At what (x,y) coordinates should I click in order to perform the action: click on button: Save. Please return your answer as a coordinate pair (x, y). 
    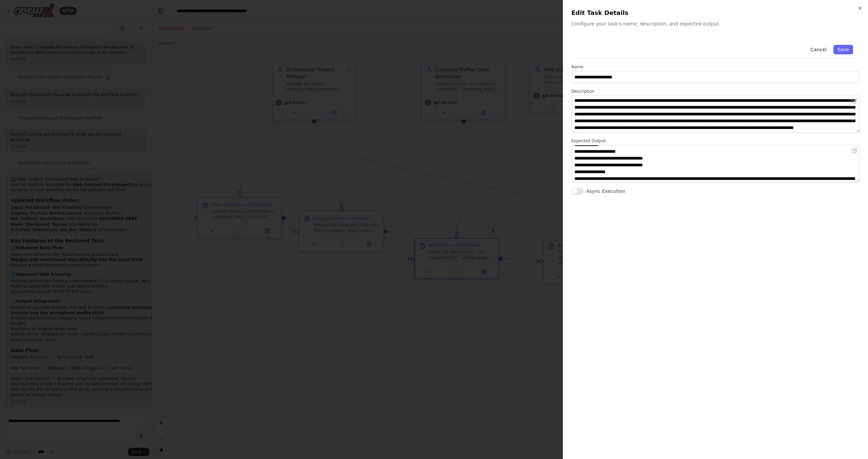
    Looking at the image, I should click on (843, 49).